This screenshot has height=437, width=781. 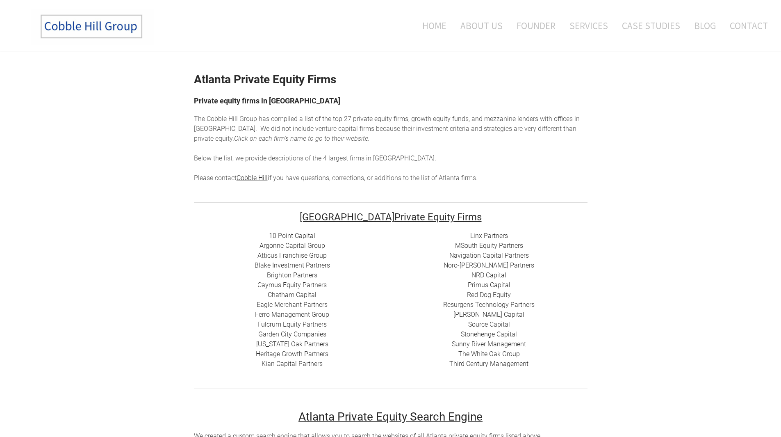 I want to click on a: Brighton Partners, so click(x=292, y=275).